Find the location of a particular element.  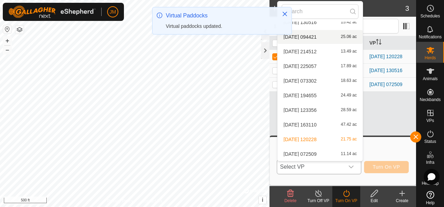

button: Map Layers is located at coordinates (20, 30).